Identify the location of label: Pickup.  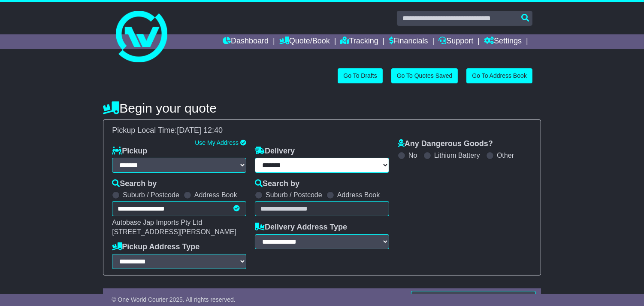
(130, 151).